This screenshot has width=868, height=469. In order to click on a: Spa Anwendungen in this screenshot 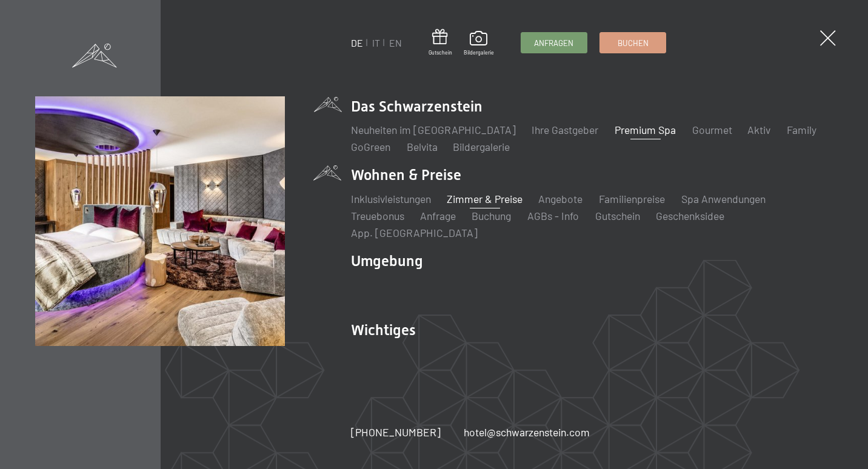, I will do `click(723, 199)`.